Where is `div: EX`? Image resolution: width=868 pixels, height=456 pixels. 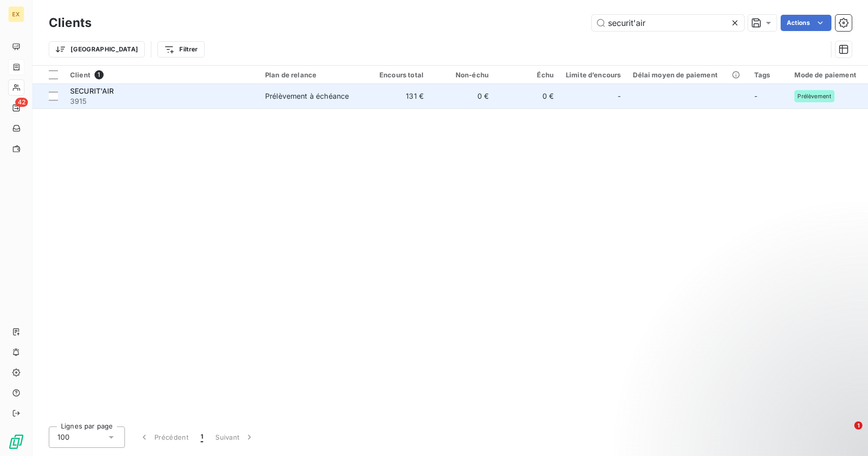
div: EX is located at coordinates (16, 15).